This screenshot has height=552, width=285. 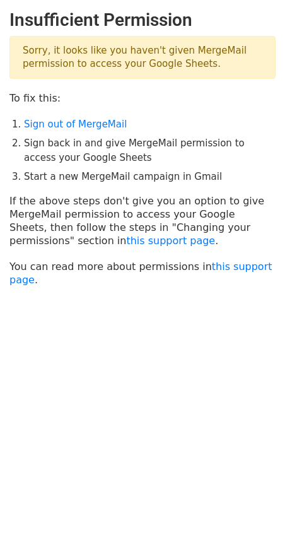 What do you see at coordinates (149, 150) in the screenshot?
I see `li: Sign back in and give MergeMail permission to access your Google Sheets` at bounding box center [149, 150].